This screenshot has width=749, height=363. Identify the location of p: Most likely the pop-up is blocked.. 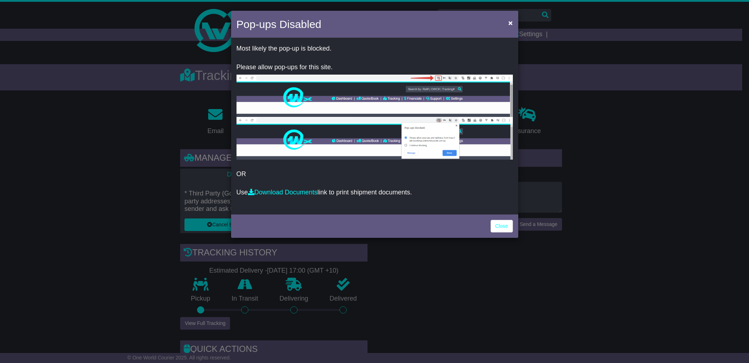
(375, 49).